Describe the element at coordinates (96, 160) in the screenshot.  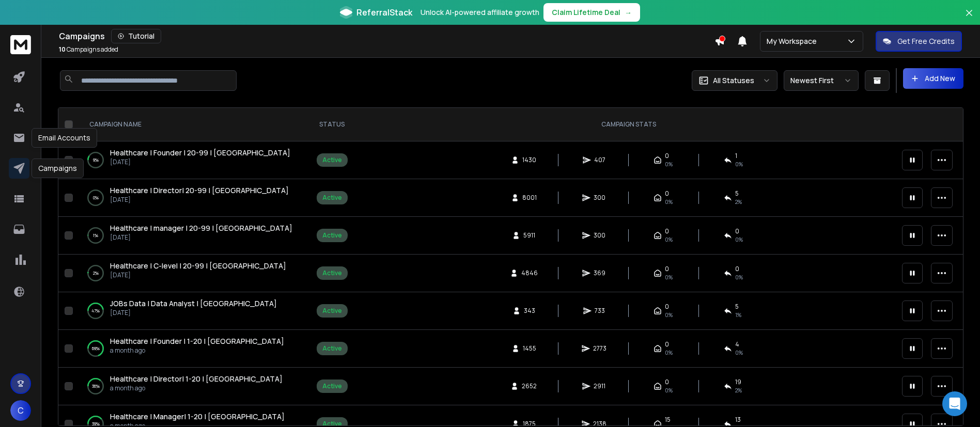
I see `p: 9 %` at that location.